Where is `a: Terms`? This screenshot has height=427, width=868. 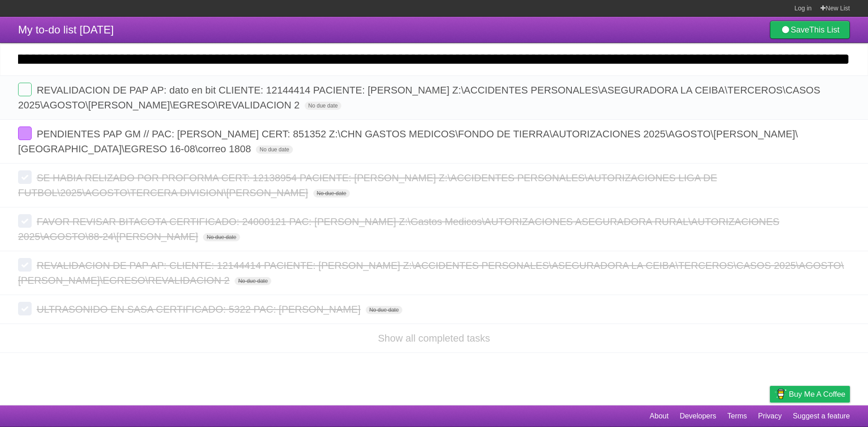
a: Terms is located at coordinates (738, 416).